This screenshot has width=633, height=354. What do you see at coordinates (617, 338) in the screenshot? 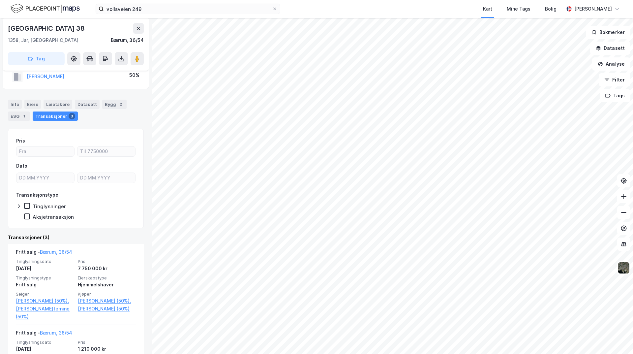
I see `div: Kontrollprogram for chat` at bounding box center [617, 338].